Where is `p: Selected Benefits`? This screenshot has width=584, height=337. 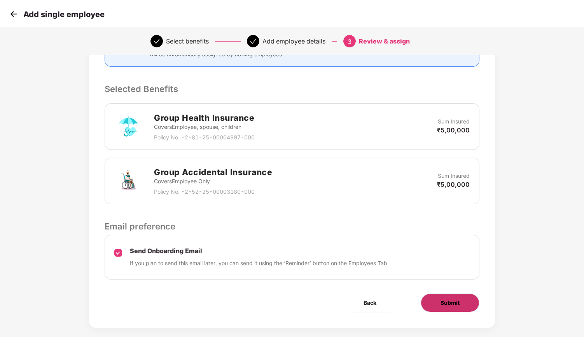 p: Selected Benefits is located at coordinates (291, 89).